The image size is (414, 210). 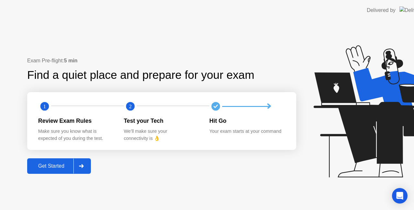 What do you see at coordinates (59, 166) in the screenshot?
I see `button: Get Started` at bounding box center [59, 166].